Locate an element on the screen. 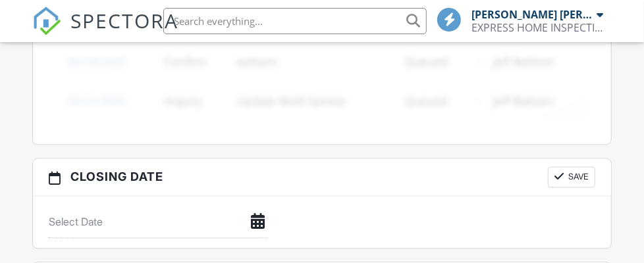 The height and width of the screenshot is (263, 644). img: blurred-tasks-251b60f19c3f713f9215ee2a18cbf2105fc2d72fcd585247cf5e9ec0c957c1dd.png is located at coordinates (322, 80).